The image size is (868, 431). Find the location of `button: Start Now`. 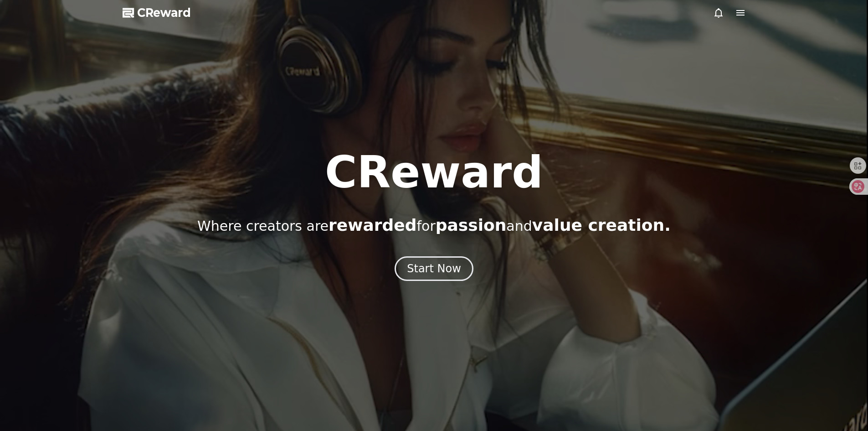

button: Start Now is located at coordinates (434, 268).